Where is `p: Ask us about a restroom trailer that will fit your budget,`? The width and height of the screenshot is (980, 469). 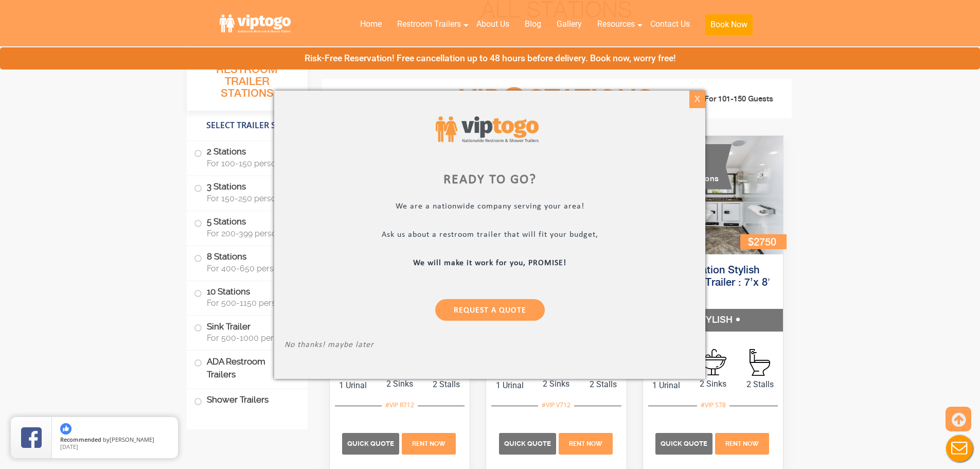
p: Ask us about a restroom trailer that will fit your budget, is located at coordinates (490, 235).